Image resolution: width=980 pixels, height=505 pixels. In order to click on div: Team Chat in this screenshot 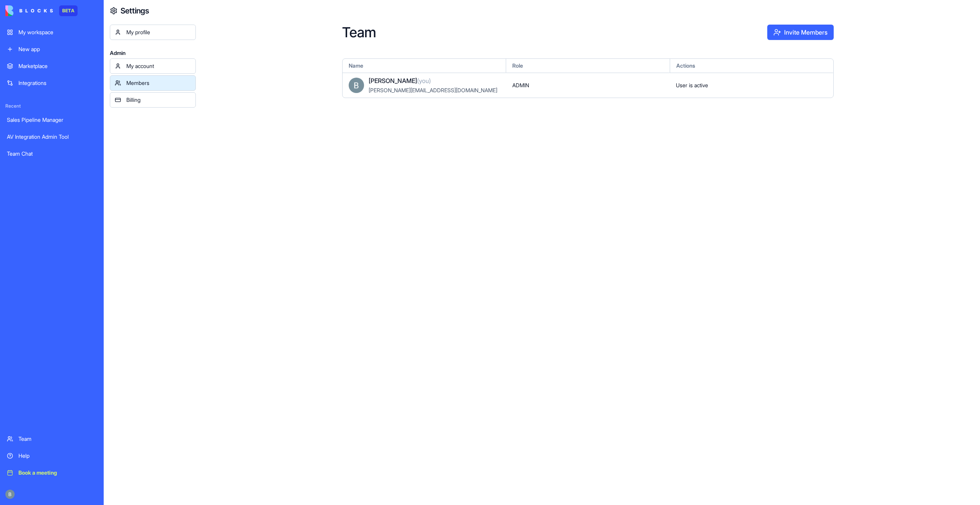, I will do `click(52, 154)`.